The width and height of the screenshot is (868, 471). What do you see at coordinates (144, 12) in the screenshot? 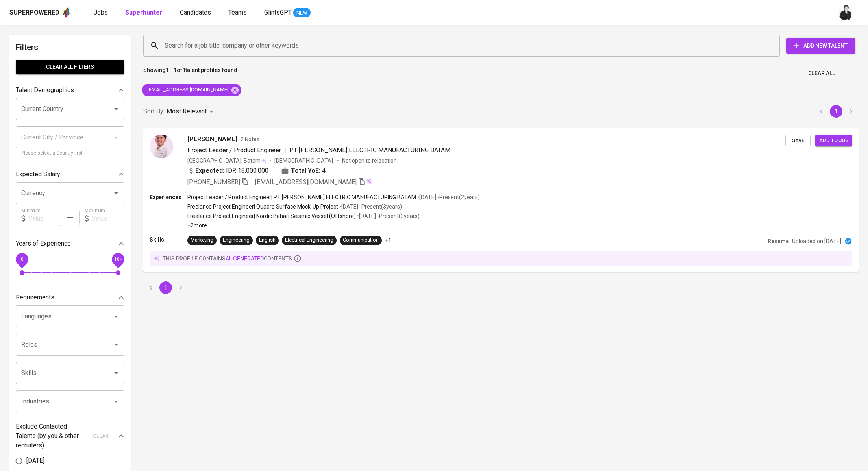
I see `b: Superhunter` at bounding box center [144, 12].